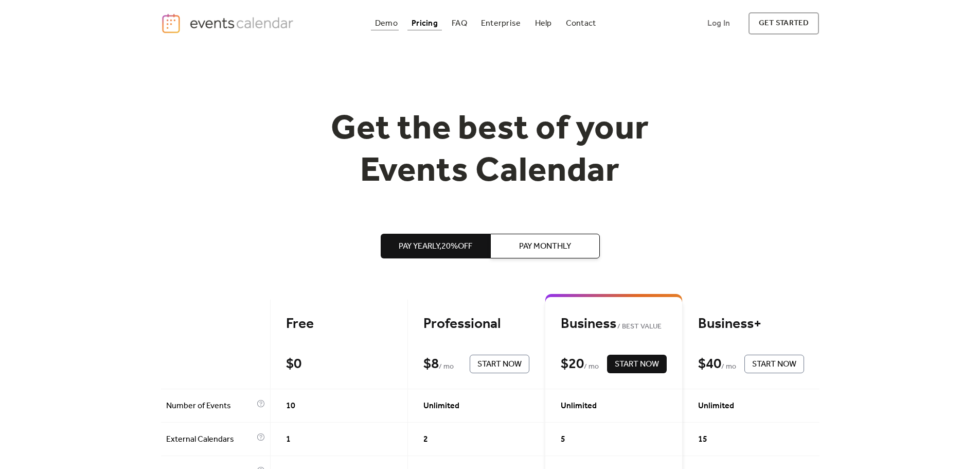 This screenshot has height=469, width=980. What do you see at coordinates (459, 23) in the screenshot?
I see `div: FAQ` at bounding box center [459, 23].